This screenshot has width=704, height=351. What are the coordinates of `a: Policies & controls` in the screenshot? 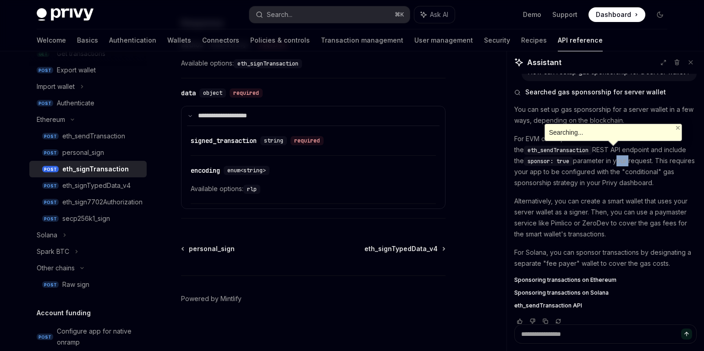 It's located at (280, 40).